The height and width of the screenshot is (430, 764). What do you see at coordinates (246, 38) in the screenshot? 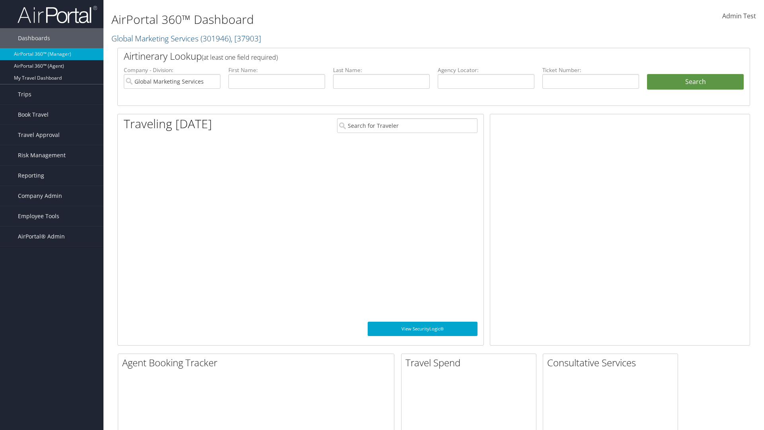
I see `span: , [ 37903 ]` at bounding box center [246, 38].